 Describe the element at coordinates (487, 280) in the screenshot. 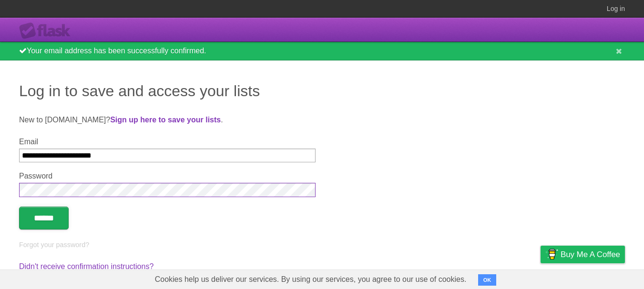

I see `button: OK` at that location.